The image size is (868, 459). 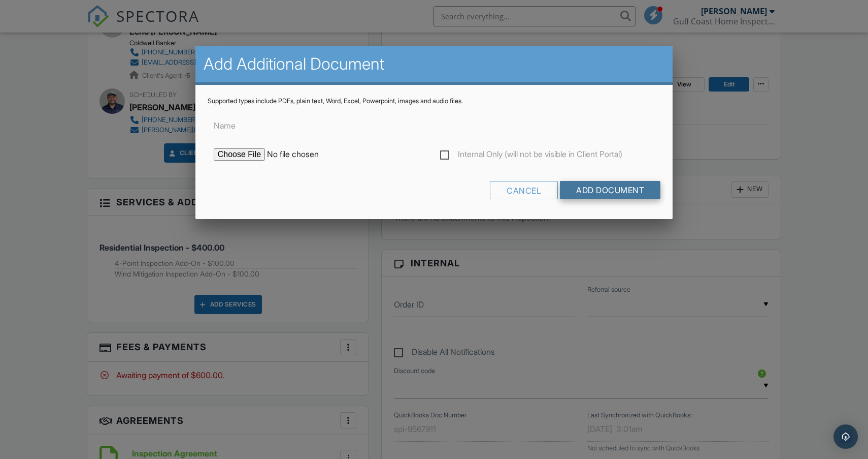 I want to click on input: Add Document, so click(x=610, y=190).